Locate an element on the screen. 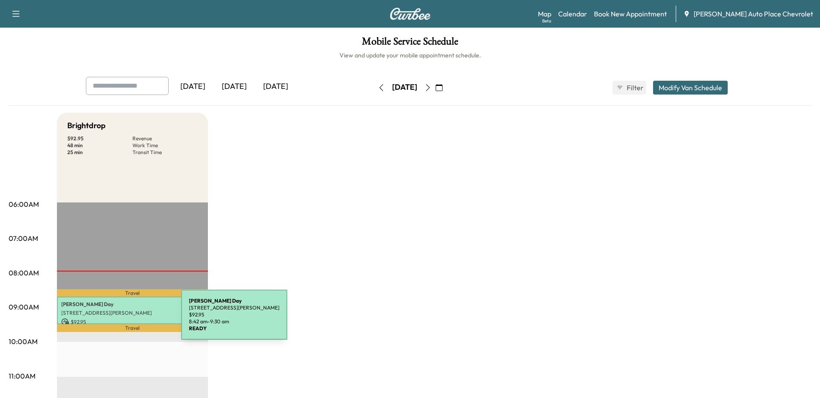  h6: View and update your mobile appointment schedule. is located at coordinates (410, 55).